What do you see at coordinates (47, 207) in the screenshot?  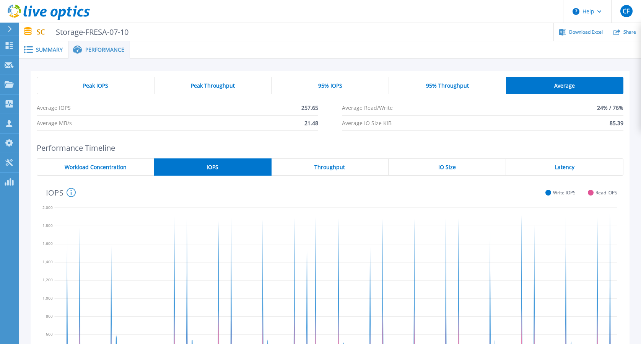 I see `text: 2,000` at bounding box center [47, 207].